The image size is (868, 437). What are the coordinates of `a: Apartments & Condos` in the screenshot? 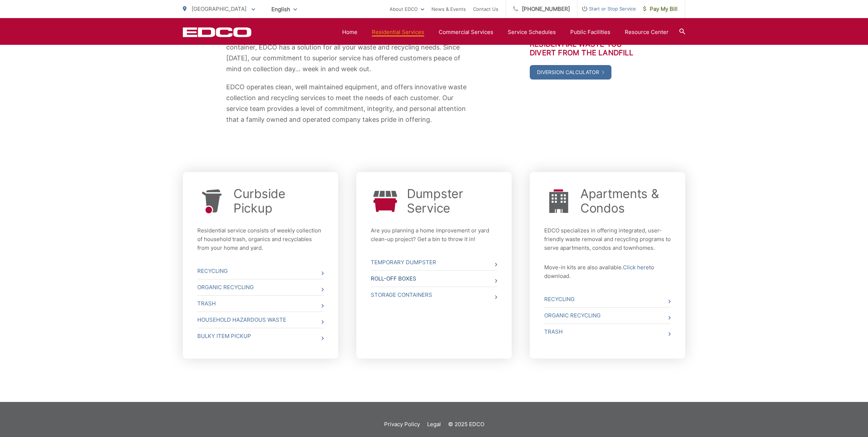 It's located at (625, 201).